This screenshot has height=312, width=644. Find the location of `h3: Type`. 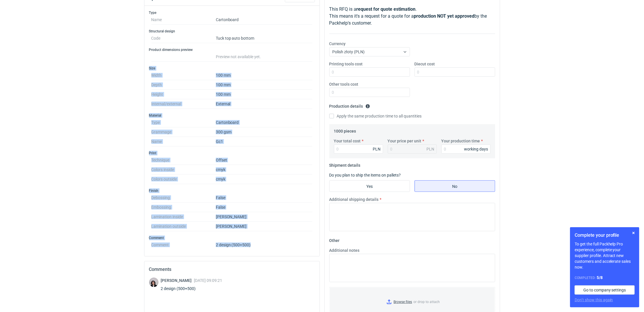

h3: Type is located at coordinates (232, 13).